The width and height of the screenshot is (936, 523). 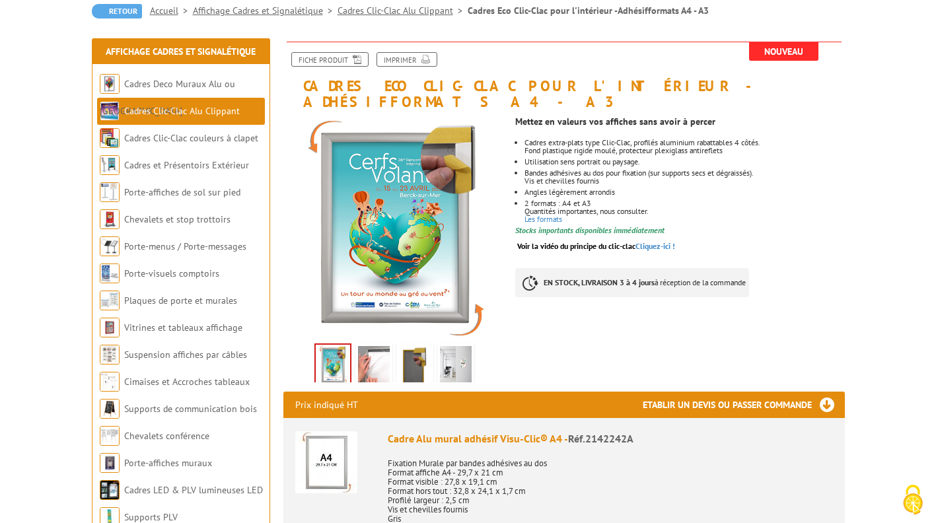 I want to click on img: Plaques de porte et murales, so click(x=110, y=300).